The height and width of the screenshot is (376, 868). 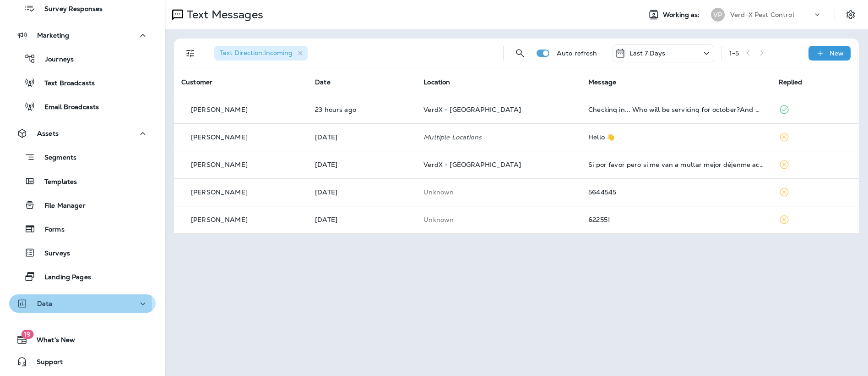 What do you see at coordinates (82, 58) in the screenshot?
I see `button: Journeys` at bounding box center [82, 58].